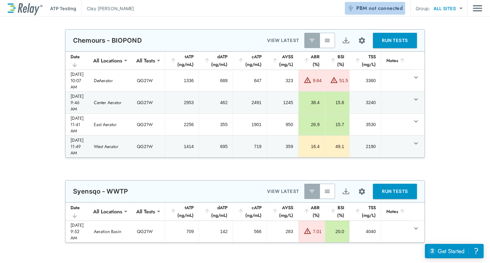 The image size is (490, 263). I want to click on span: not connected, so click(385, 8).